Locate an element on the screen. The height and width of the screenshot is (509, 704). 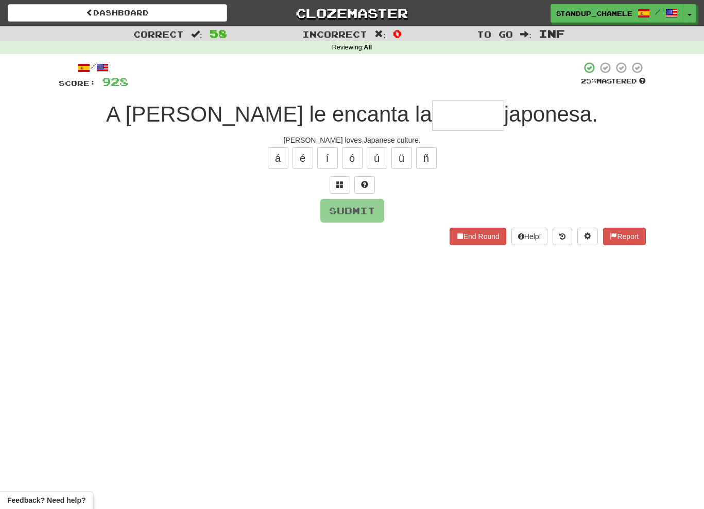
span: 58 is located at coordinates (218, 33).